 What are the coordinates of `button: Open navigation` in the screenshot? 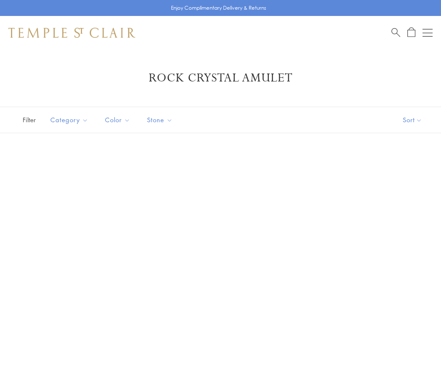 It's located at (427, 33).